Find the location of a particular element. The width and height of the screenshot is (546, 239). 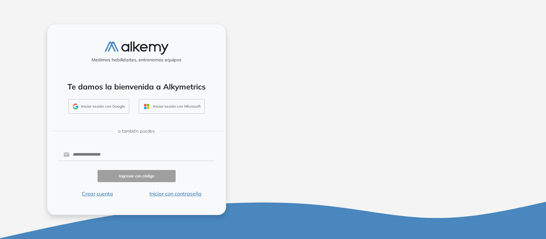

span: o también puedes is located at coordinates (136, 131).